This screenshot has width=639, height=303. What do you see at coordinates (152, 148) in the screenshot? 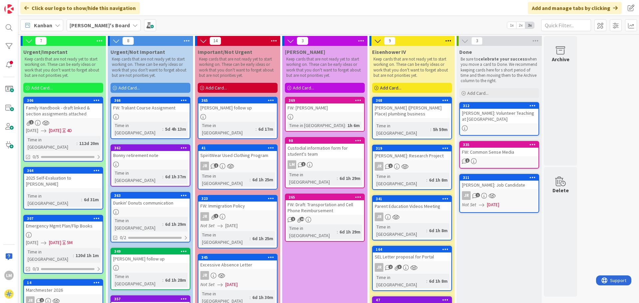
I see `div: 362` at bounding box center [152, 148].